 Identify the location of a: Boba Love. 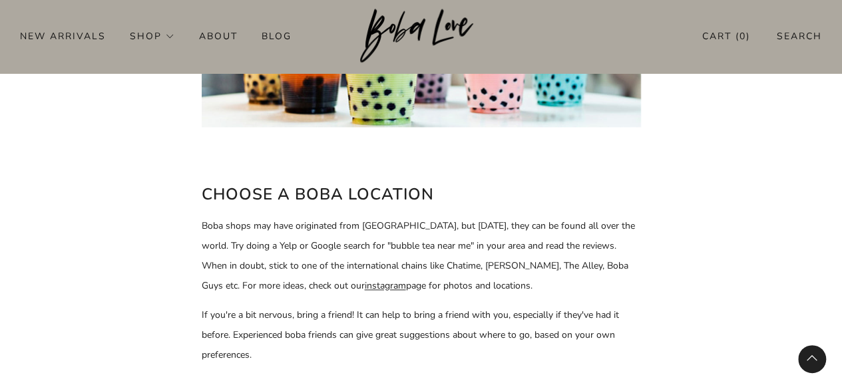
(421, 36).